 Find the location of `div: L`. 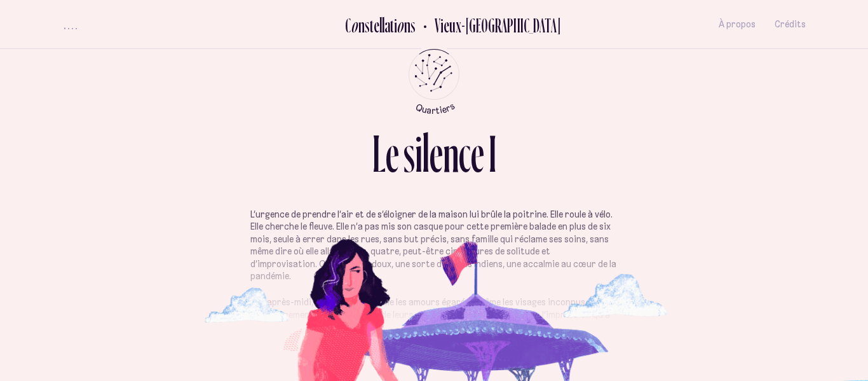

div: L is located at coordinates (379, 153).